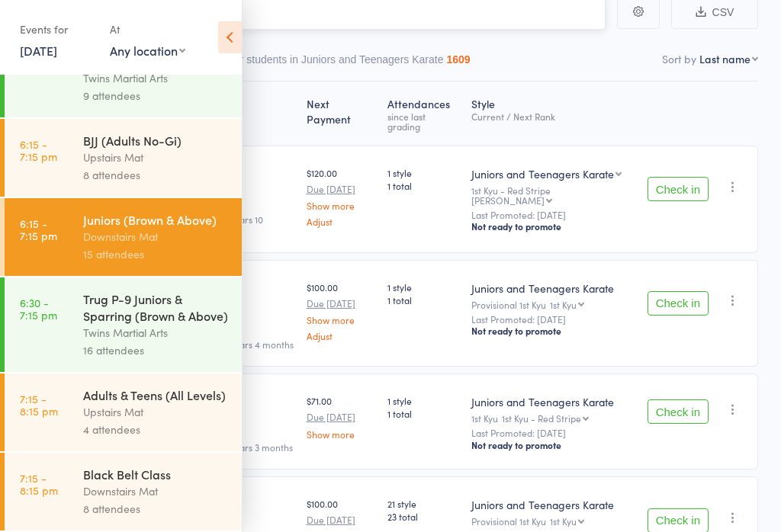 The image size is (781, 532). Describe the element at coordinates (155, 307) in the screenshot. I see `div: Trug P-9 Juniors & Sparring (Brown & Above)` at that location.